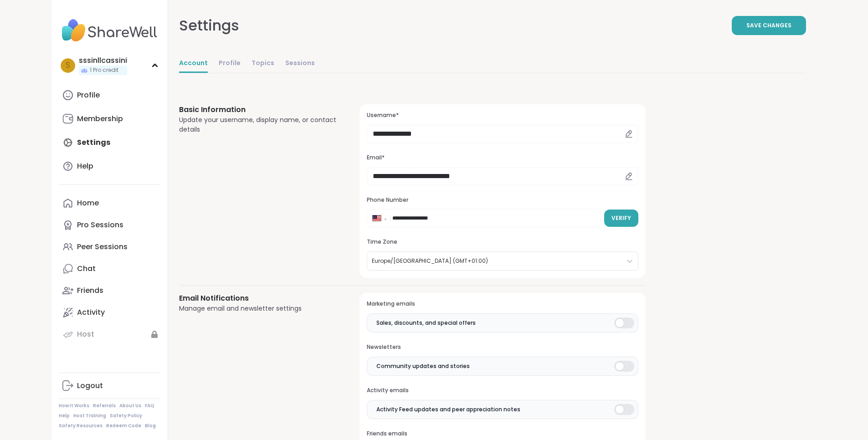 The width and height of the screenshot is (868, 440). I want to click on a: Logout, so click(109, 386).